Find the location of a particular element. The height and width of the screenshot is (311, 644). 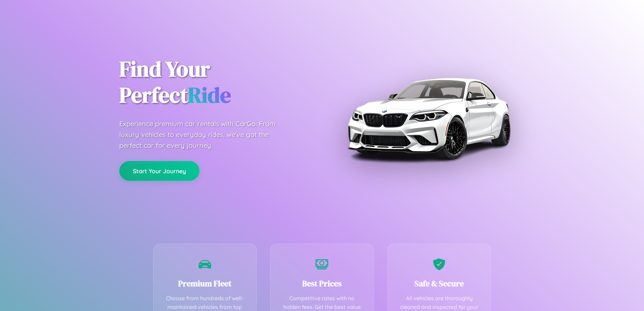

span: Ride is located at coordinates (209, 95).